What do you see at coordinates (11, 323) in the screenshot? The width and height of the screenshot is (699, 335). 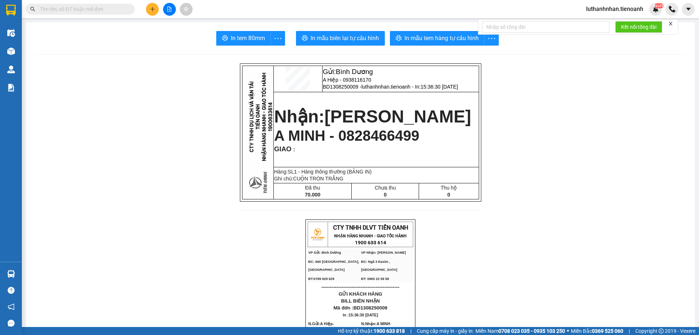 I see `span: message` at bounding box center [11, 323].